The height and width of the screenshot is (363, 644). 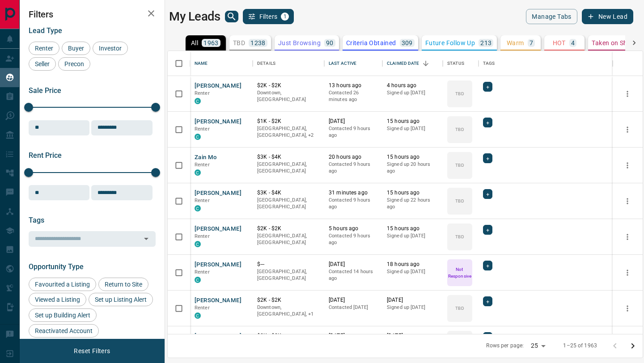 I want to click on p: 4 hours ago, so click(x=412, y=85).